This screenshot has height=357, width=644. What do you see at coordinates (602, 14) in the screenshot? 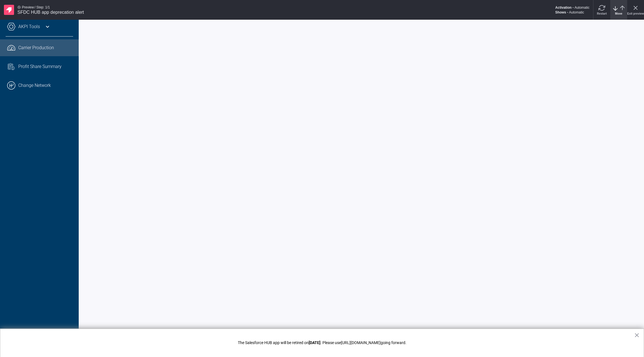
I see `span: Restart` at bounding box center [602, 14].